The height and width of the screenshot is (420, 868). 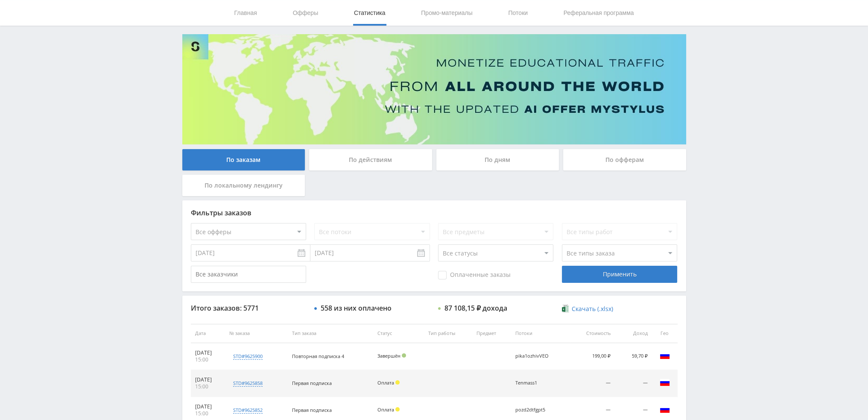 What do you see at coordinates (248, 383) in the screenshot?
I see `div: std#9625858` at bounding box center [248, 383].